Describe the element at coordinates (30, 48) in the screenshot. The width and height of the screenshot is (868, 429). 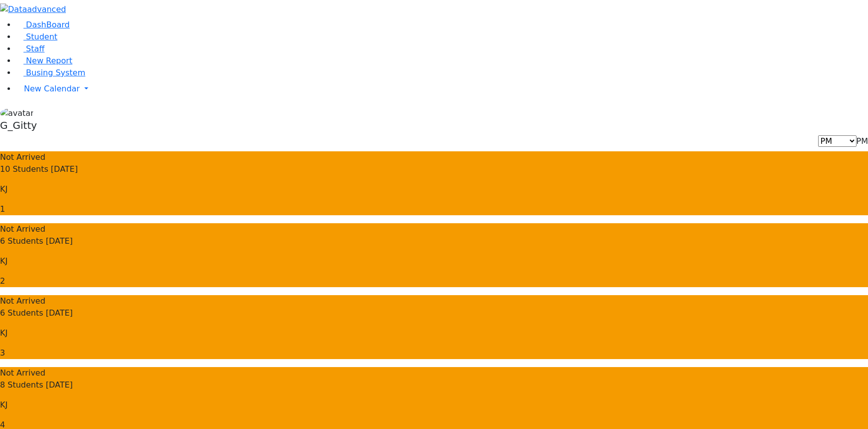
I see `a: Staff` at that location.